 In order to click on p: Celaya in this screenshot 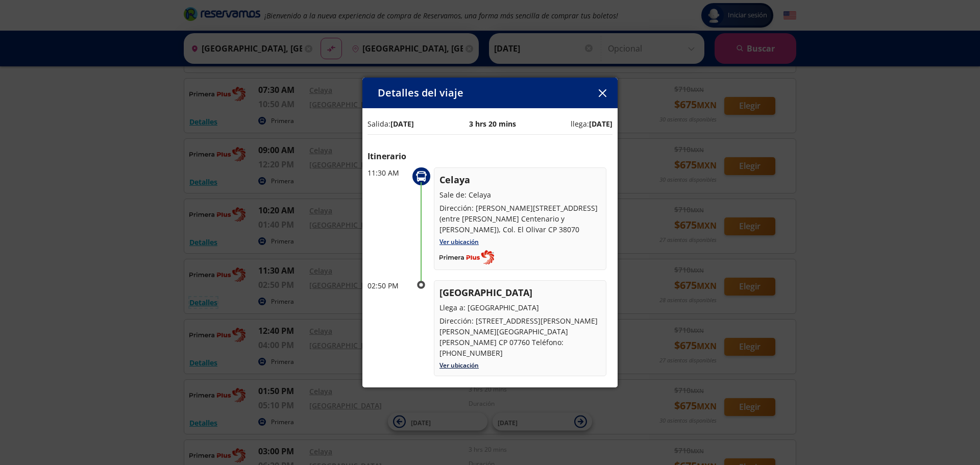, I will do `click(520, 179)`.